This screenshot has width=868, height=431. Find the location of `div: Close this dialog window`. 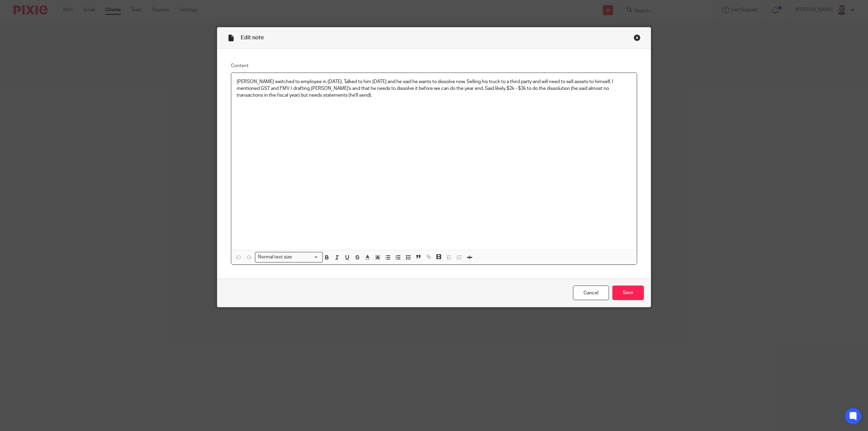

div: Close this dialog window is located at coordinates (637, 38).